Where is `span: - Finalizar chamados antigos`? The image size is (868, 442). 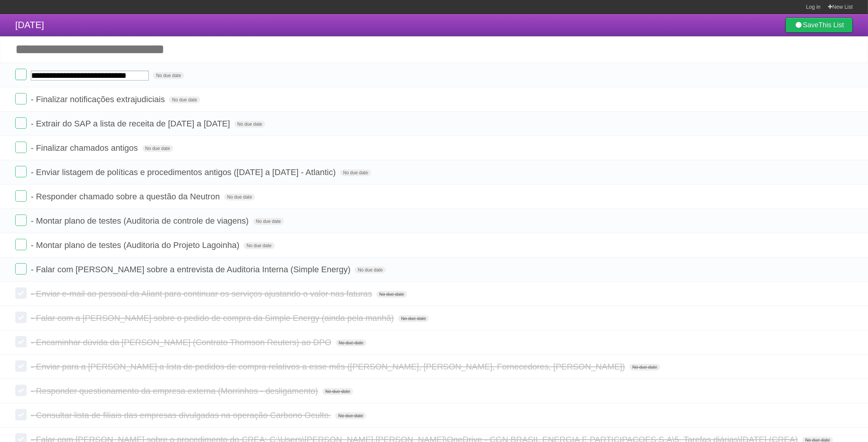
span: - Finalizar chamados antigos is located at coordinates (85, 148).